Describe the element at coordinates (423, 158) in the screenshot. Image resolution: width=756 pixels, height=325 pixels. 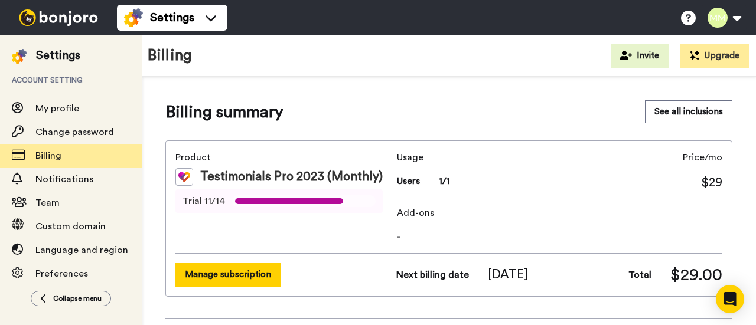
I see `span: Usage` at that location.